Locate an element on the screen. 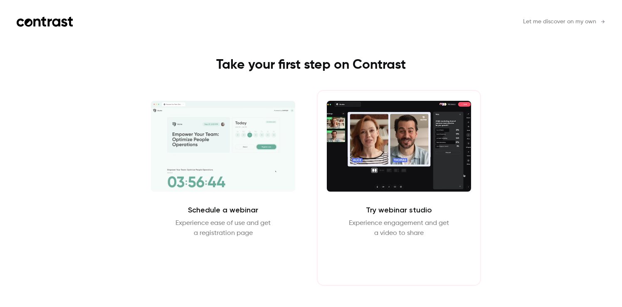  h1: Take your first step on Contrast is located at coordinates (311, 65).